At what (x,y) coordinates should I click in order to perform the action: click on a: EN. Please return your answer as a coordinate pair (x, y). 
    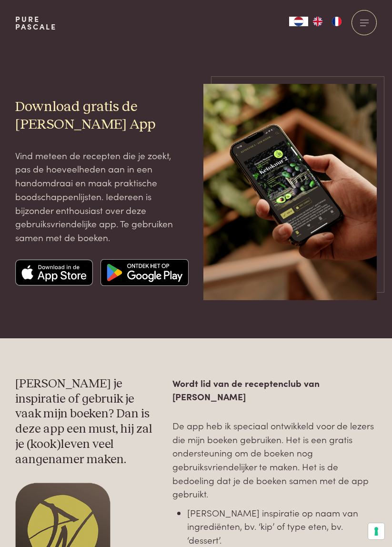
    Looking at the image, I should click on (318, 21).